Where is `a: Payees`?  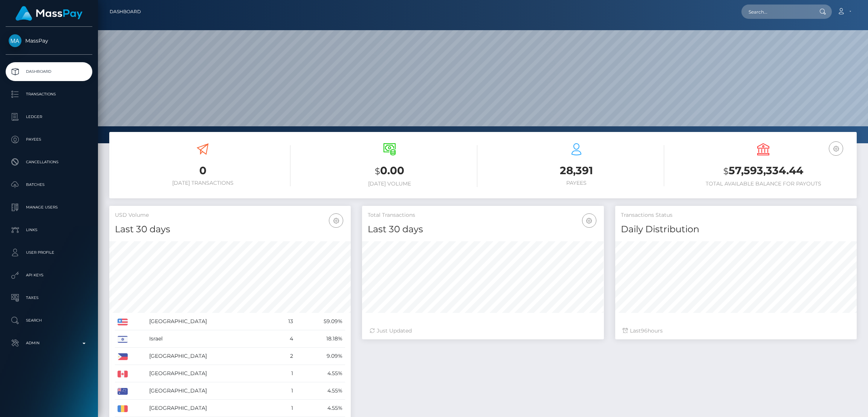
a: Payees is located at coordinates (49, 139).